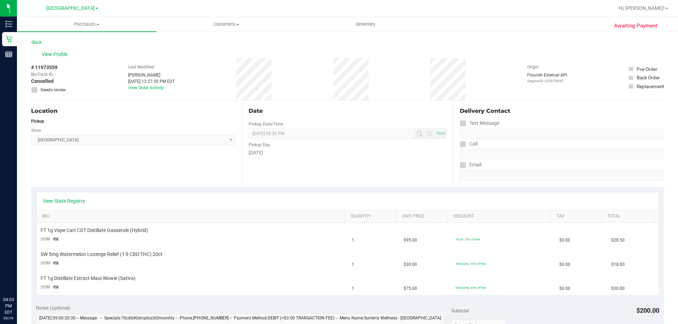 The width and height of the screenshot is (678, 324). I want to click on label: Last Modified, so click(141, 67).